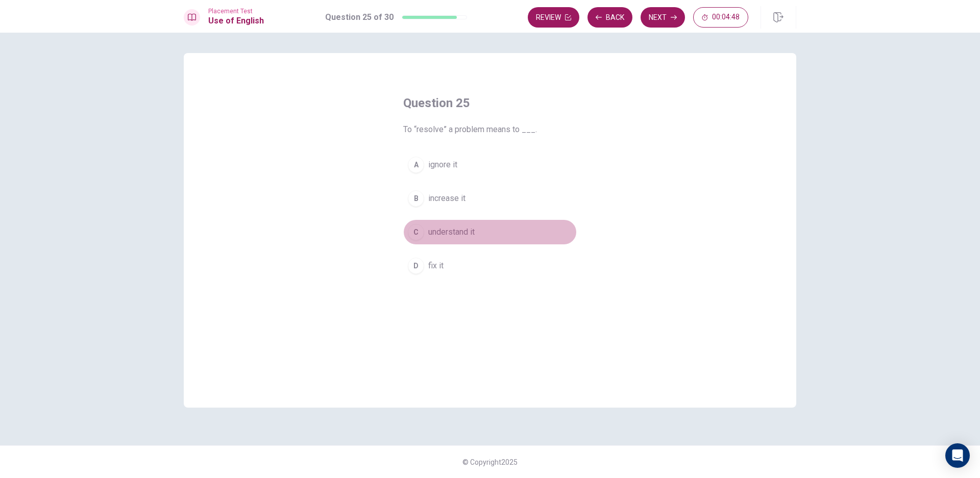  Describe the element at coordinates (416, 165) in the screenshot. I see `div: A` at that location.